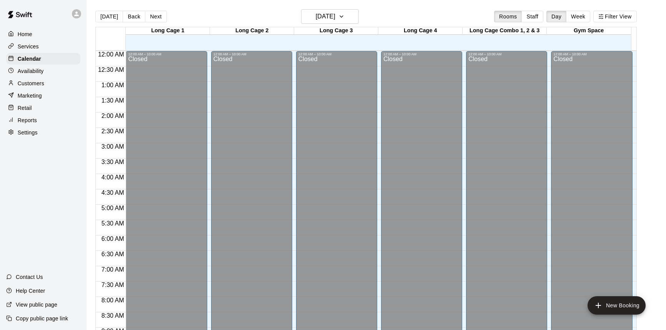 The height and width of the screenshot is (330, 666). I want to click on p: Customers, so click(31, 83).